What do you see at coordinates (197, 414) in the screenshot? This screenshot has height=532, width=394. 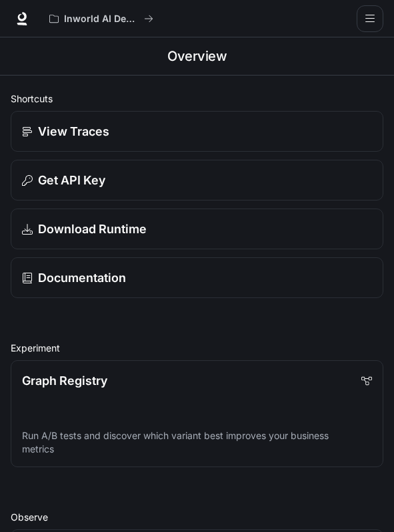 I see `a: Graph RegistryRun A/B tests and discover which variant best improves your business metrics` at bounding box center [197, 414].